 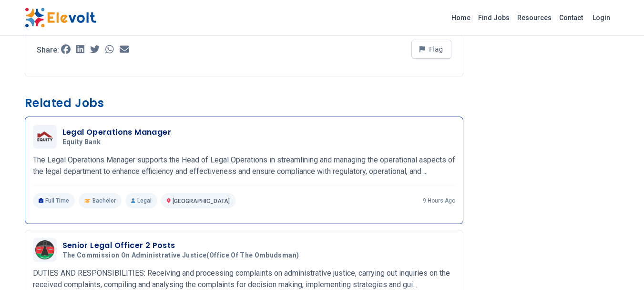 What do you see at coordinates (47, 50) in the screenshot?
I see `p: Share:` at bounding box center [47, 50].